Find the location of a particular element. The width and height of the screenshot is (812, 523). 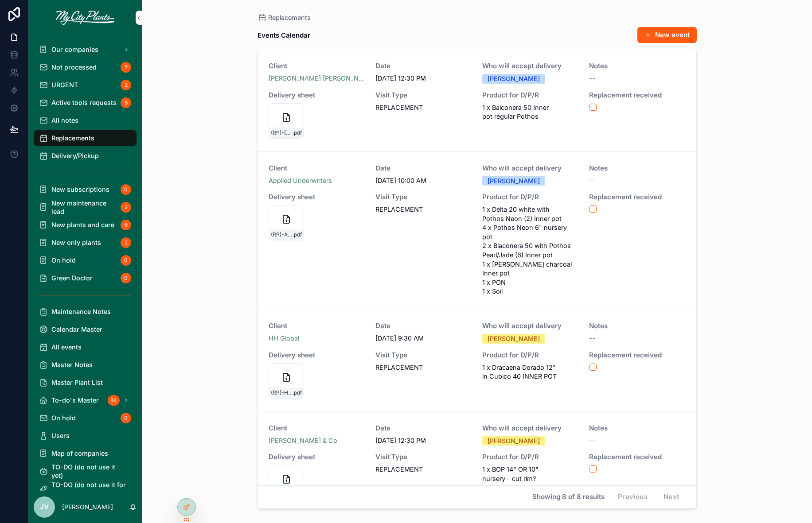

a: New subscriptions0 is located at coordinates (85, 190).